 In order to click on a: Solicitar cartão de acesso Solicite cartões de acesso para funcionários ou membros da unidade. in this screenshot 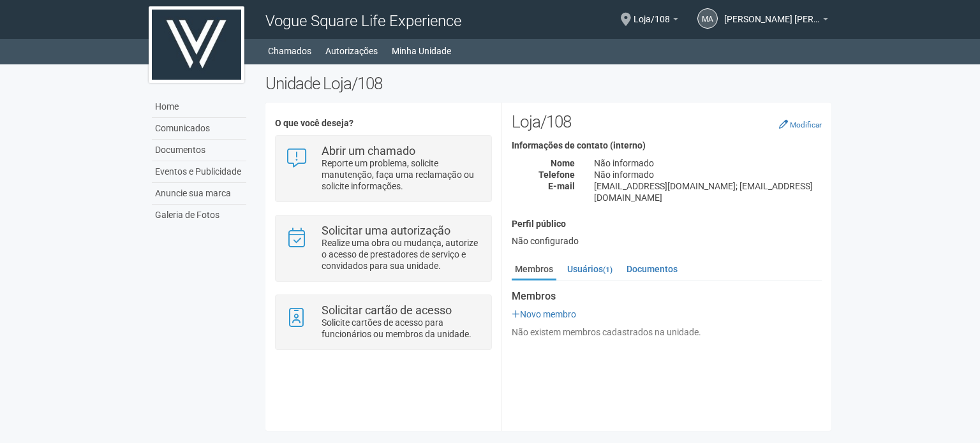, I will do `click(383, 322)`.